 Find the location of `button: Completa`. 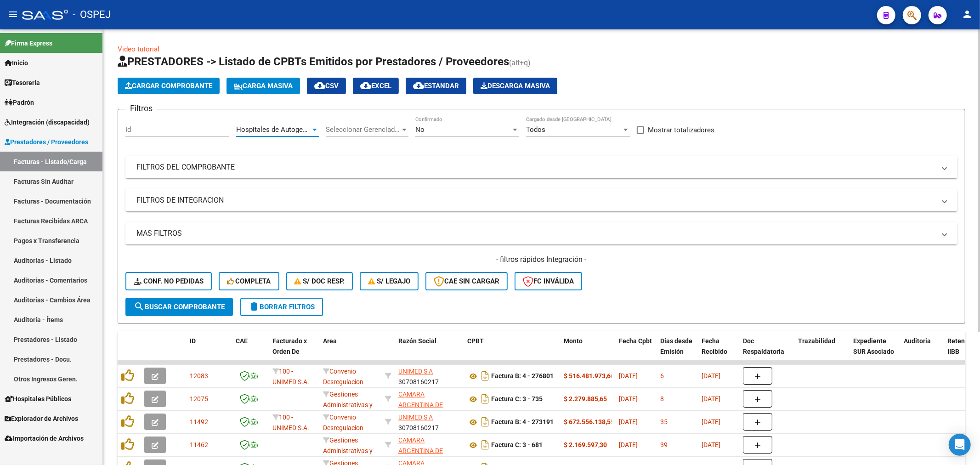

button: Completa is located at coordinates (249, 282).